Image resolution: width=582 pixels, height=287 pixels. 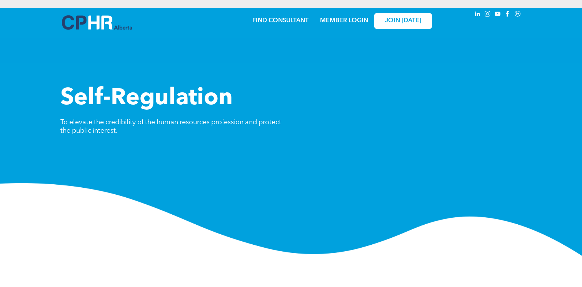 I want to click on a: FIND CONSULTANT, so click(x=281, y=21).